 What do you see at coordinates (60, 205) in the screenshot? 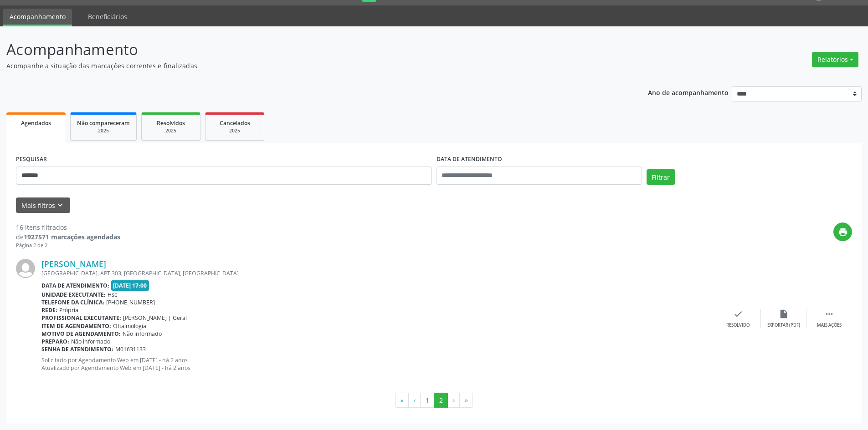
I see `i: keyboard_arrow_down` at bounding box center [60, 205].